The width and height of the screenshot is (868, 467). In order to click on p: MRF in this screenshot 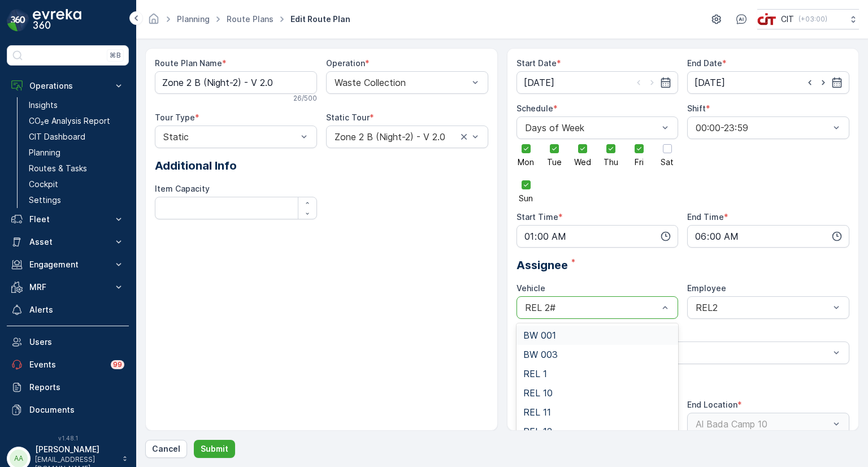, I will do `click(68, 287)`.